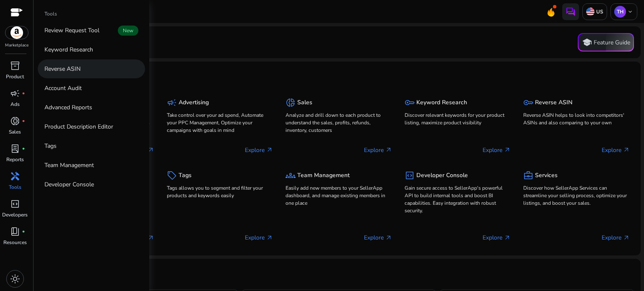 The image size is (644, 291). I want to click on h5: Reverse ASIN, so click(553, 102).